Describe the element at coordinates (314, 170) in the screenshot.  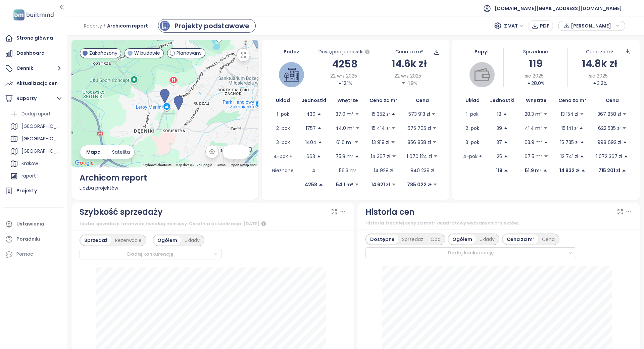
I see `p: 4` at that location.